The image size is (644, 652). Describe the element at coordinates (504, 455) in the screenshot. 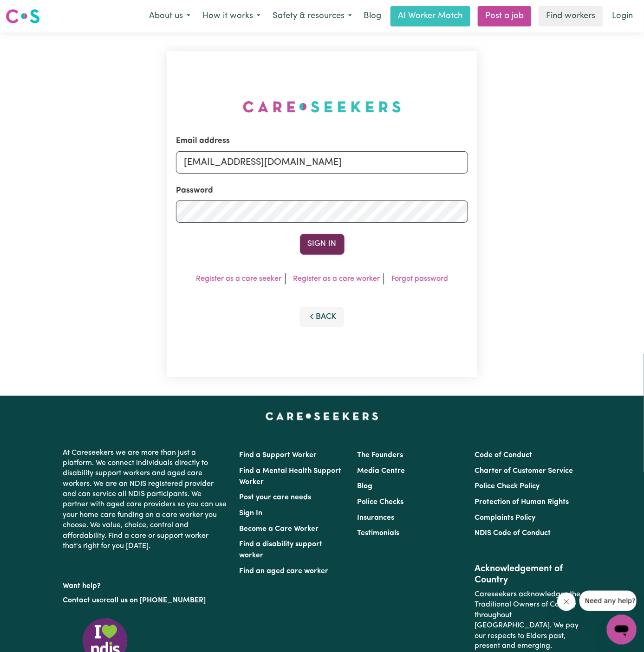

I see `a: Code of Conduct` at that location.